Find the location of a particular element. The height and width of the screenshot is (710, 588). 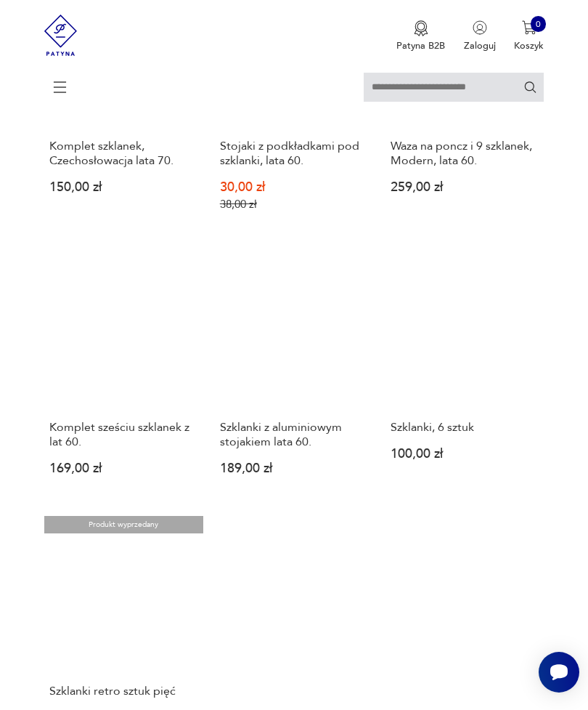

h3: Stojaki z podkładkami pod szklanki, lata 60. is located at coordinates (294, 153).